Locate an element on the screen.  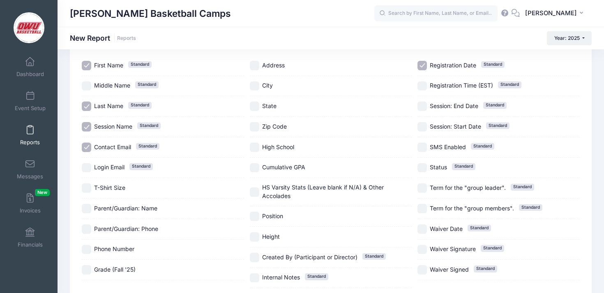
span: State is located at coordinates (269, 106).